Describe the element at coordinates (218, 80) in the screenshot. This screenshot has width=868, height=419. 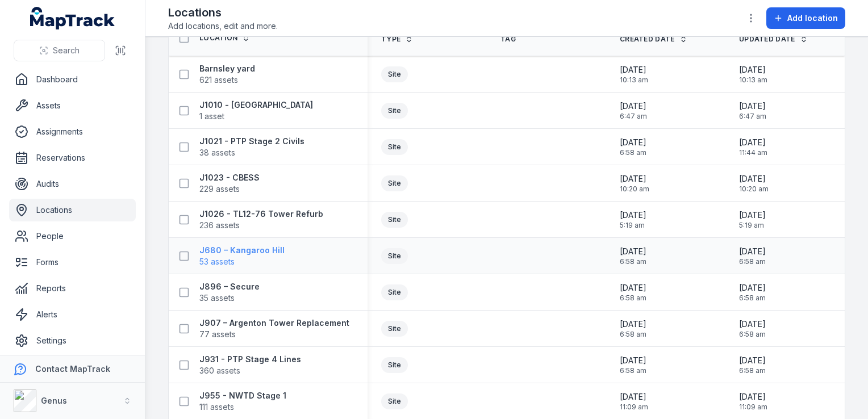
I see `span: 621 assets` at that location.